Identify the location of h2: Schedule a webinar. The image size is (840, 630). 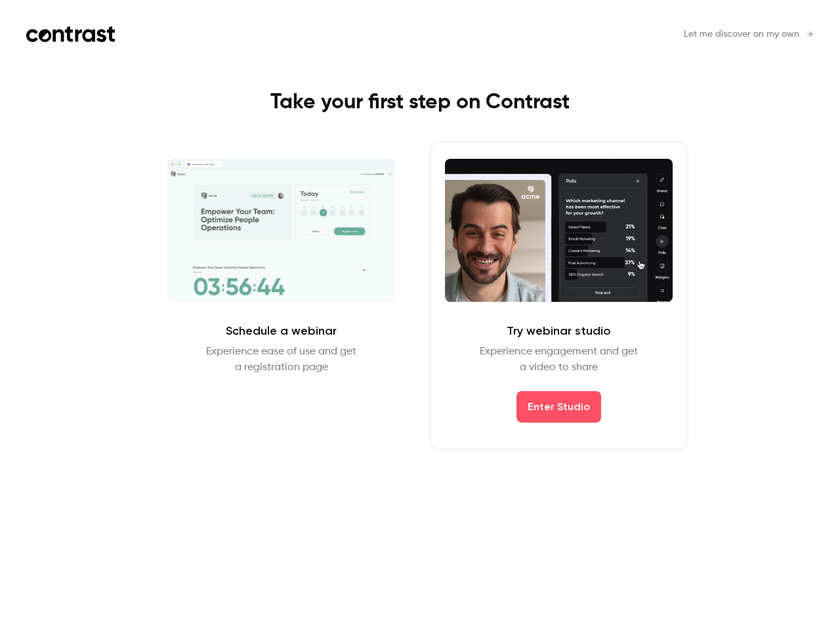
(281, 331).